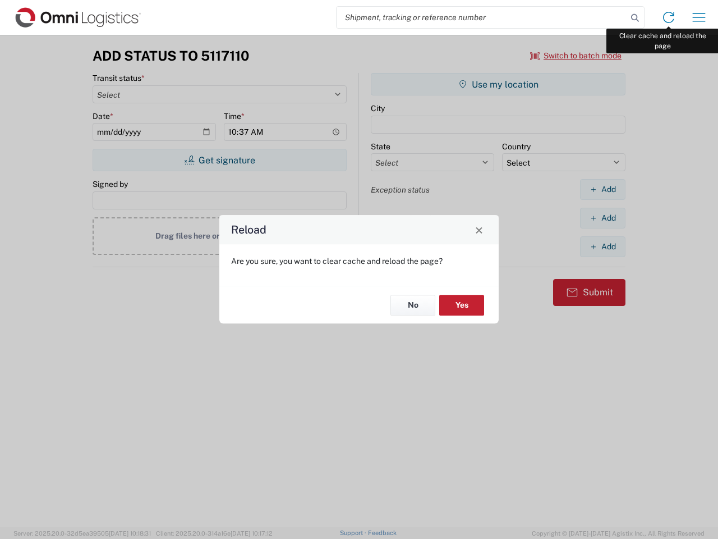 This screenshot has width=718, height=539. Describe the element at coordinates (482, 17) in the screenshot. I see `input: Shipment, tracking or reference number` at that location.